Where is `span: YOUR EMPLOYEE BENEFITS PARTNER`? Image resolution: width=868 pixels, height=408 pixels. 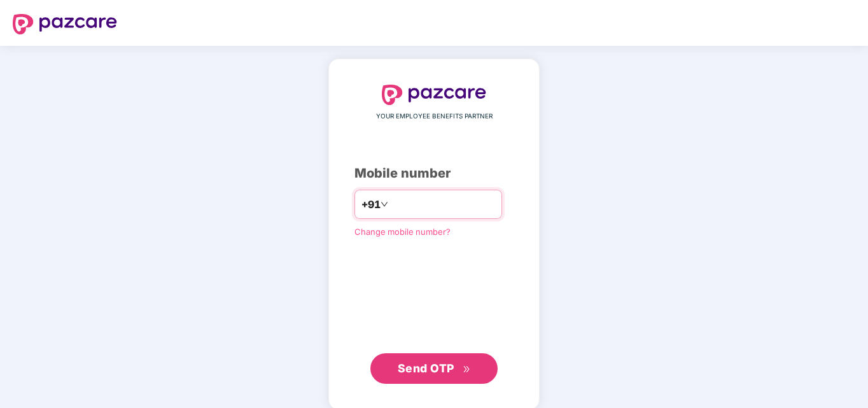 span: YOUR EMPLOYEE BENEFITS PARTNER is located at coordinates (434, 116).